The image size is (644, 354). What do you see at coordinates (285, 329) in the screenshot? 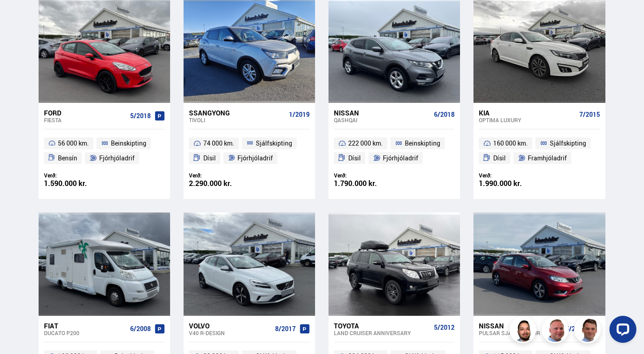
I see `span: 8/2017` at bounding box center [285, 329].